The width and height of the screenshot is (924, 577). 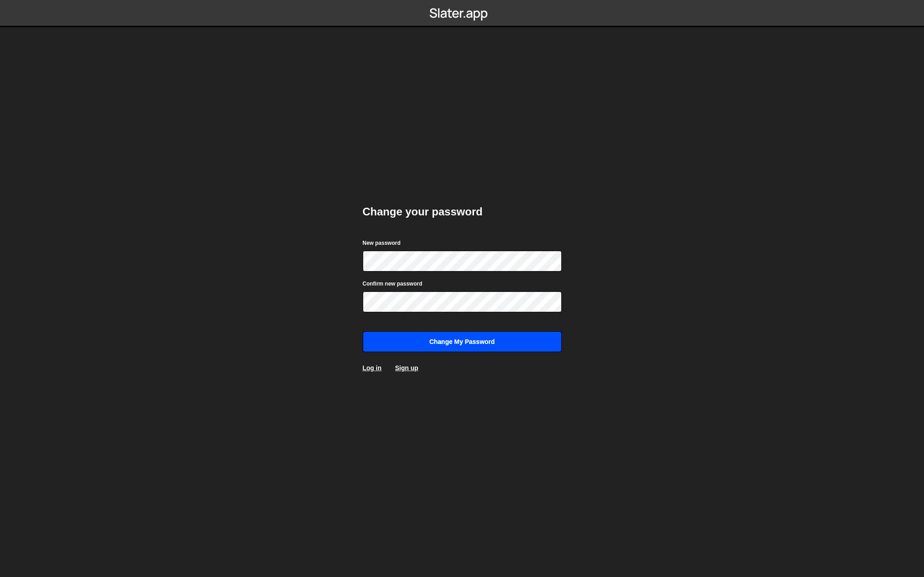 What do you see at coordinates (382, 243) in the screenshot?
I see `label: New password` at bounding box center [382, 243].